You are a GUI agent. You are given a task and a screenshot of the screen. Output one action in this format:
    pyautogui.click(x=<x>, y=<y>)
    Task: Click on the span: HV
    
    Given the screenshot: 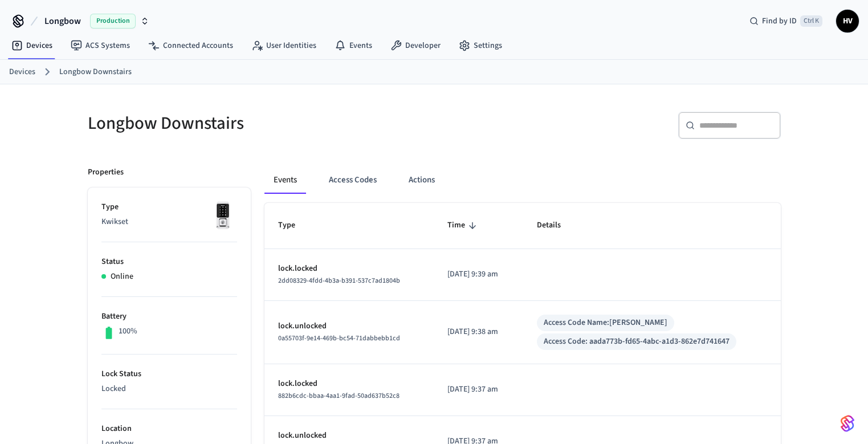 What is the action you would take?
    pyautogui.click(x=847, y=21)
    